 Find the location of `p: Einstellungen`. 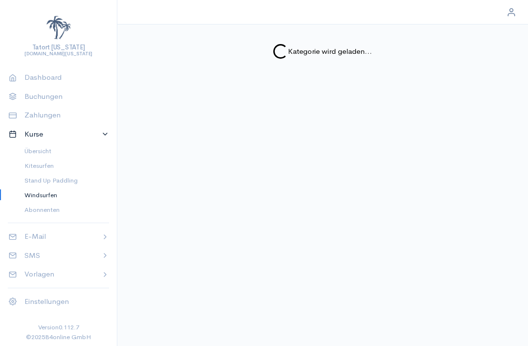

p: Einstellungen is located at coordinates (63, 301).